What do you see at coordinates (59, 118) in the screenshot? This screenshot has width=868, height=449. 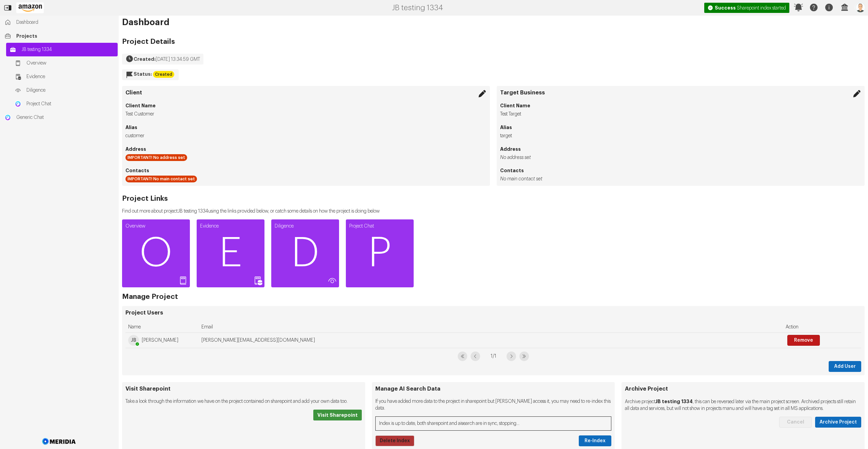 I see `a: Generic ChatGeneric Chat` at bounding box center [59, 118].